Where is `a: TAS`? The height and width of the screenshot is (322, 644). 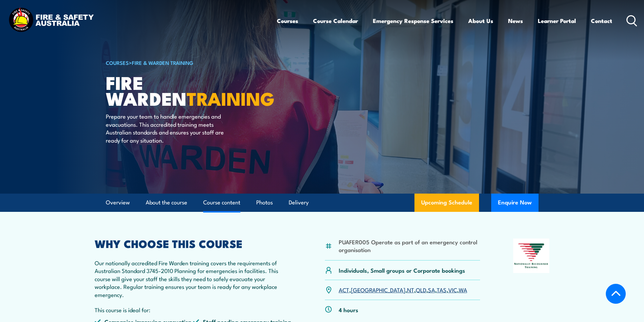
a: TAS is located at coordinates (442, 290).